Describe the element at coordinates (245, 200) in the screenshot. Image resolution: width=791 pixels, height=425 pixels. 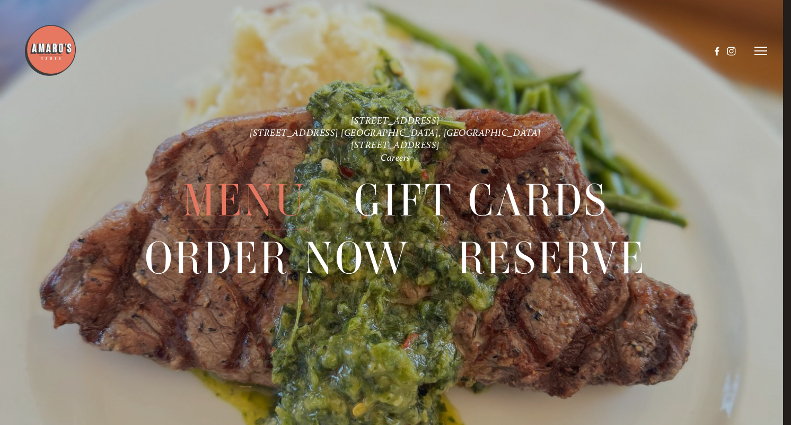
I see `a: Menu` at that location.